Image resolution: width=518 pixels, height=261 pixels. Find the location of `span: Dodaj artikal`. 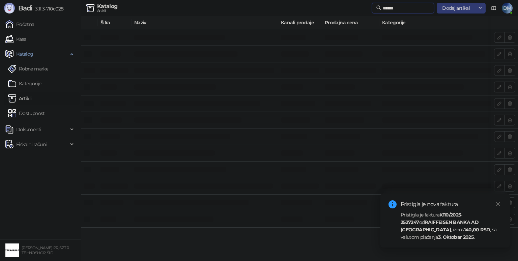

span: Dodaj artikal is located at coordinates (456, 8).